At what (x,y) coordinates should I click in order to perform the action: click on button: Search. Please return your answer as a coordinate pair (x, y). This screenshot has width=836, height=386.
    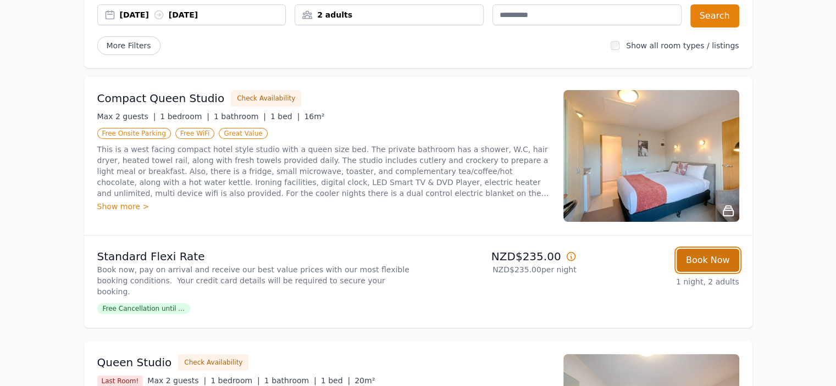
    Looking at the image, I should click on (714, 16).